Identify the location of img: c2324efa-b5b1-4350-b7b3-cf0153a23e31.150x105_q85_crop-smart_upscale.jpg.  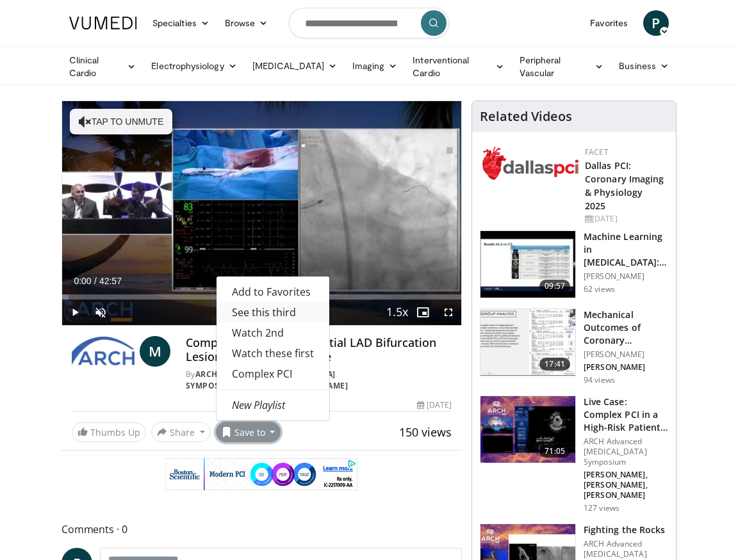
(527, 430).